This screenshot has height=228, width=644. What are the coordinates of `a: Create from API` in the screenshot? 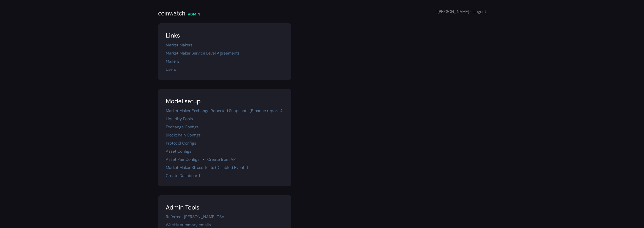 It's located at (222, 159).